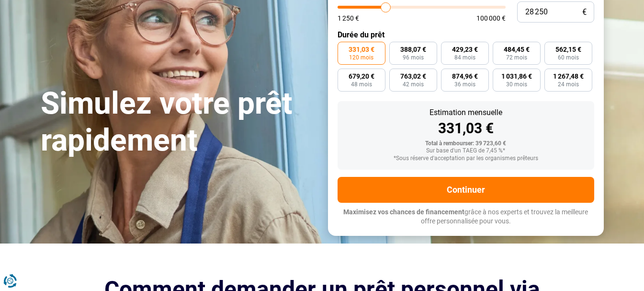 The width and height of the screenshot is (644, 291). Describe the element at coordinates (516, 50) in the screenshot. I see `span: 484,45 €` at that location.